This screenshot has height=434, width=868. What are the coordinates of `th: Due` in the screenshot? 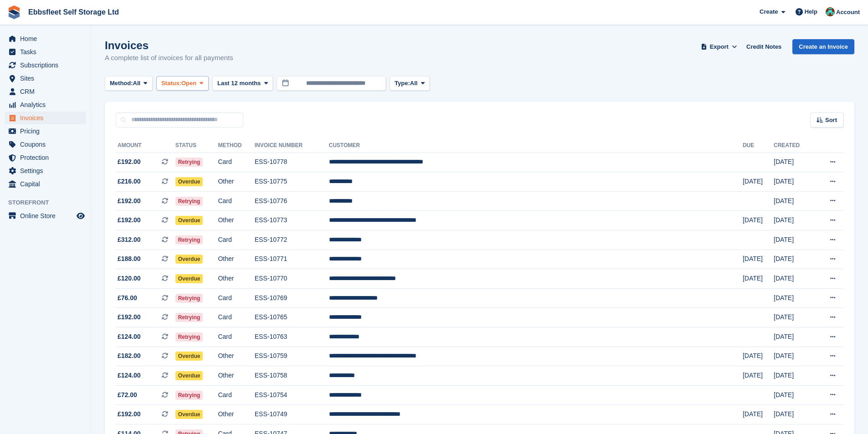 It's located at (758, 146).